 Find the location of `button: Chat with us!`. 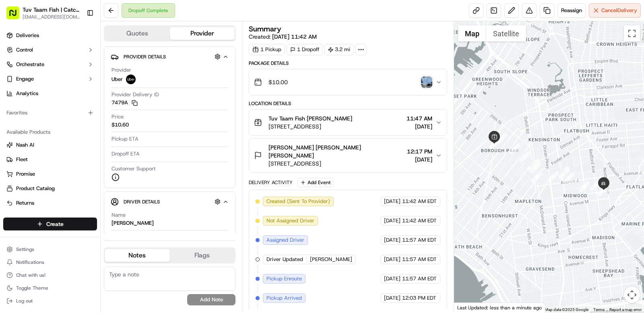

button: Chat with us! is located at coordinates (50, 275).